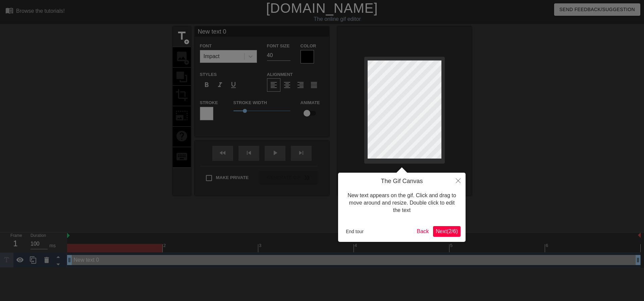 The image size is (644, 301). I want to click on button: End tour, so click(354, 232).